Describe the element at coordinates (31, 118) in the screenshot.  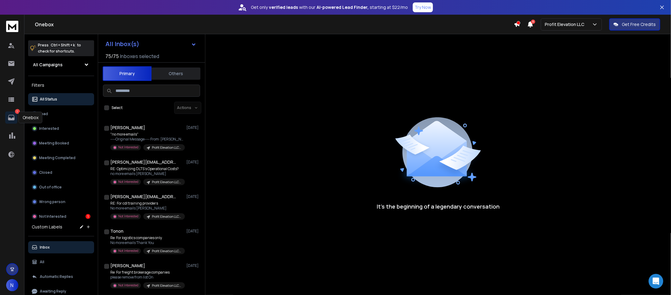
I see `div: Onebox` at that location.